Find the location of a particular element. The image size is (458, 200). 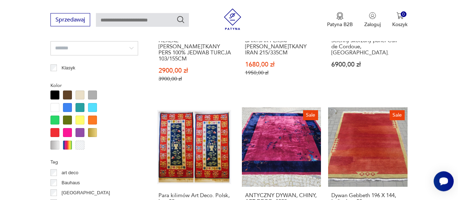

p: Bauhaus is located at coordinates (70, 183).